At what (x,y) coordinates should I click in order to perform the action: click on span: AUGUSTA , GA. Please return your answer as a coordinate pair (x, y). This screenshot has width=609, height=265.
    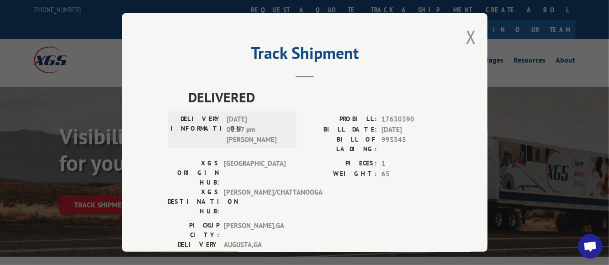
    Looking at the image, I should click on (255, 249).